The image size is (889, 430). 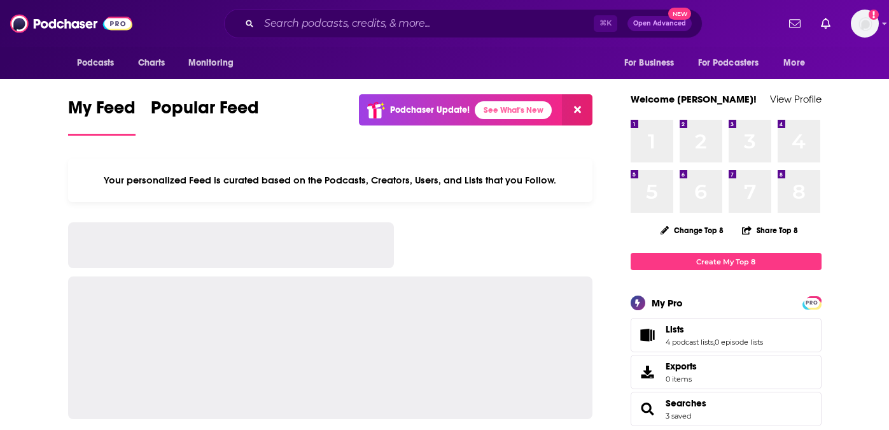 I want to click on a: My Feed, so click(x=102, y=116).